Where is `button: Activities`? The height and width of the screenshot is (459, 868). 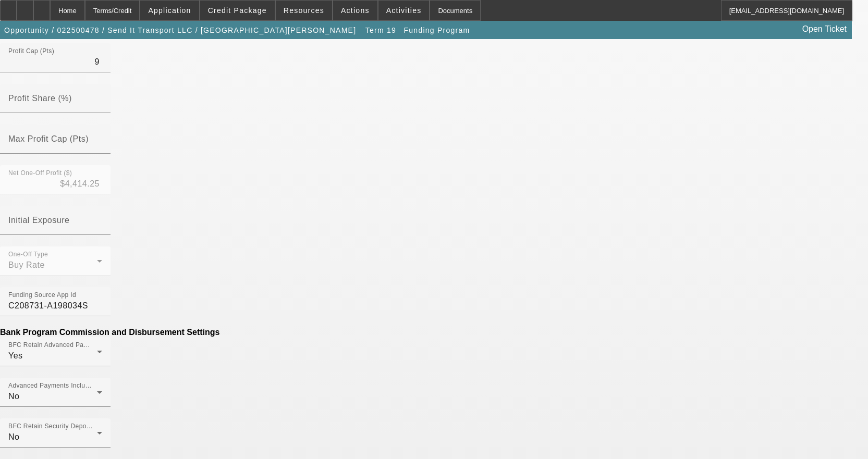
button: Activities is located at coordinates (404, 10).